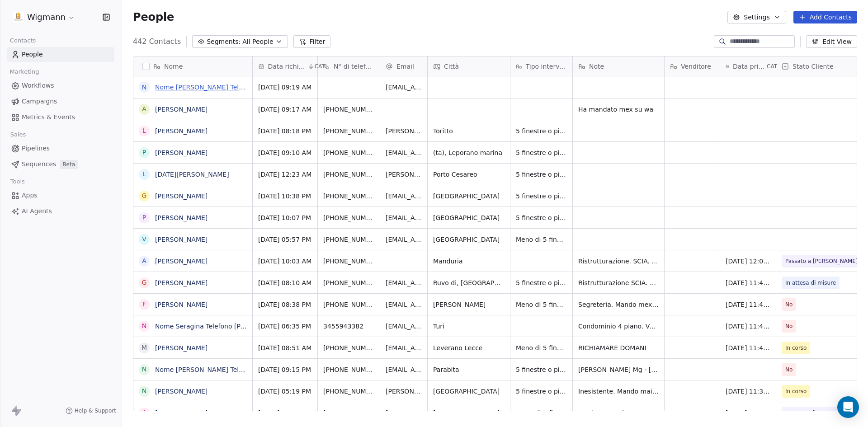 Image resolution: width=868 pixels, height=427 pixels. Describe the element at coordinates (37, 211) in the screenshot. I see `span: AI Agents` at that location.